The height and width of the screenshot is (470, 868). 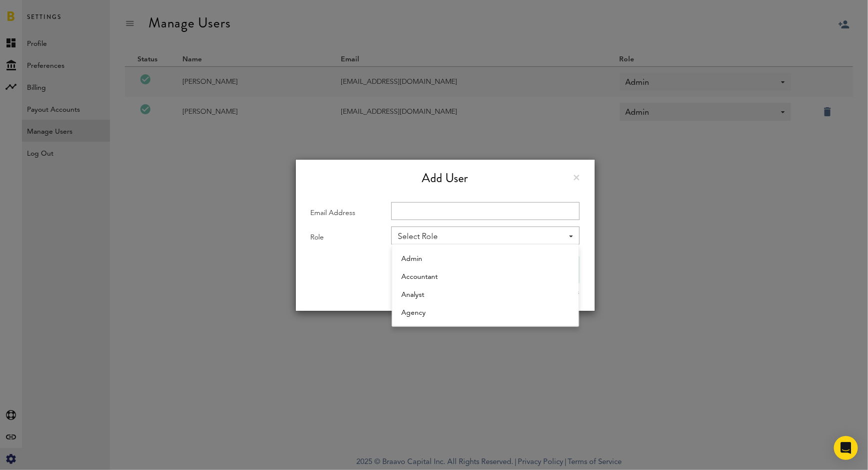 I want to click on a: Admin, so click(x=485, y=258).